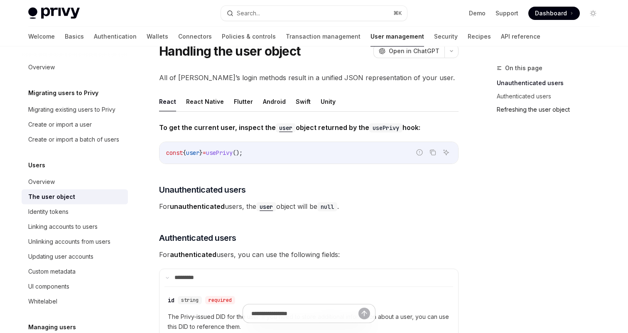 The height and width of the screenshot is (333, 628). What do you see at coordinates (328, 207) in the screenshot?
I see `code: null` at bounding box center [328, 207].